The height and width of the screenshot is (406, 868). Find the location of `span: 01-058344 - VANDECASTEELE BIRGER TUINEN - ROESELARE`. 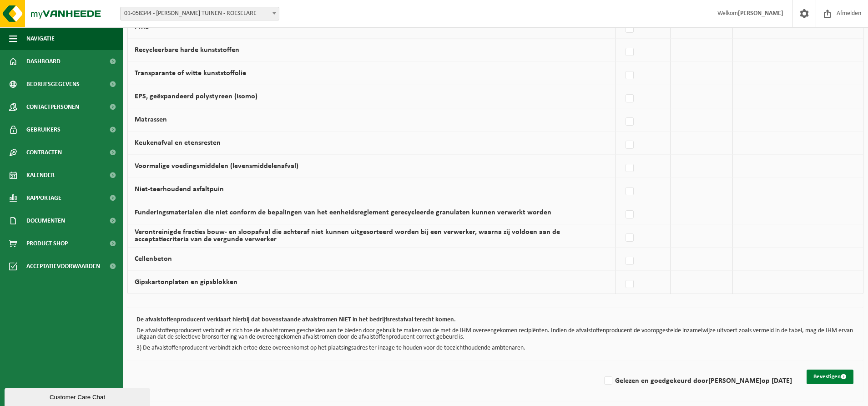

span: 01-058344 - VANDECASTEELE BIRGER TUINEN - ROESELARE is located at coordinates (200, 13).